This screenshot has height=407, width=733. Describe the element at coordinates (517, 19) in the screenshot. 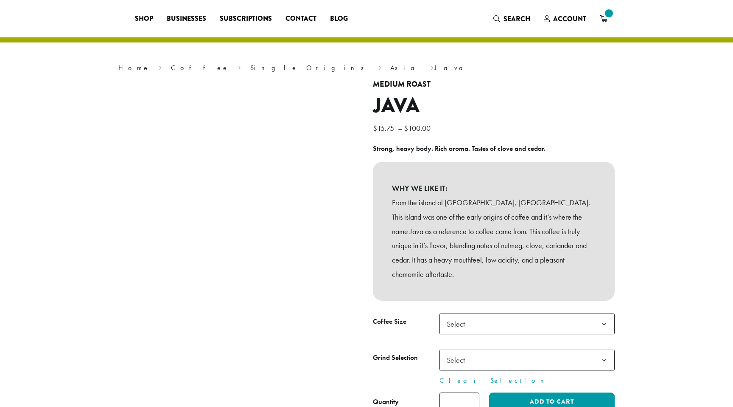

I see `span: Search` at that location.